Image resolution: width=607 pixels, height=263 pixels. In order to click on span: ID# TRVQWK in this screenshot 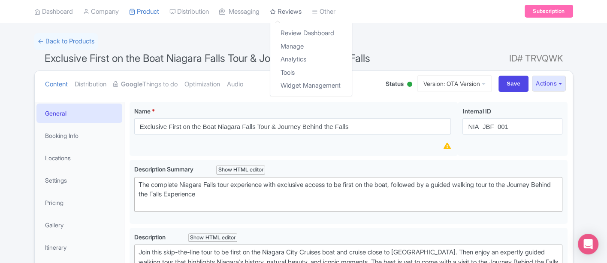, I will do `click(536, 58)`.